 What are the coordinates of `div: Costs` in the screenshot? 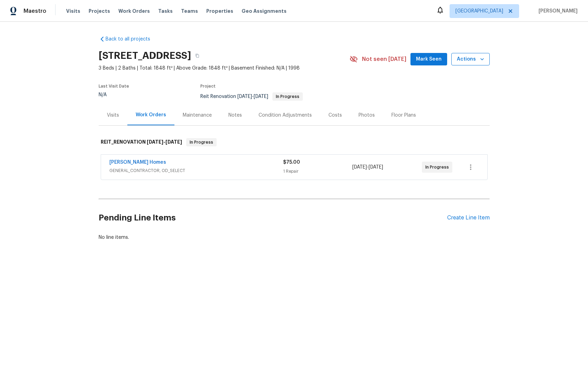 It's located at (335, 115).